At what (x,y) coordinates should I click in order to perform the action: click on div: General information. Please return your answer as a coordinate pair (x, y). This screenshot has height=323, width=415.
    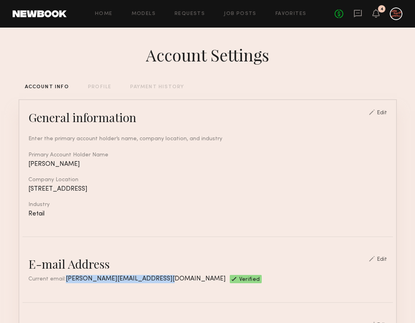
    Looking at the image, I should click on (82, 118).